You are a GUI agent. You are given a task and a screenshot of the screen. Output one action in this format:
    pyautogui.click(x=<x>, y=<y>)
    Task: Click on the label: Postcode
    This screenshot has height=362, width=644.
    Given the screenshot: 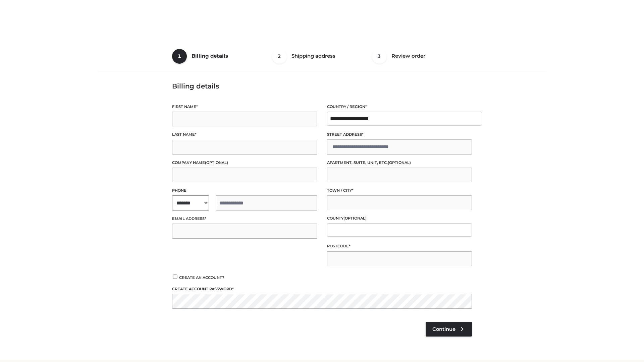 What is the action you would take?
    pyautogui.click(x=399, y=246)
    